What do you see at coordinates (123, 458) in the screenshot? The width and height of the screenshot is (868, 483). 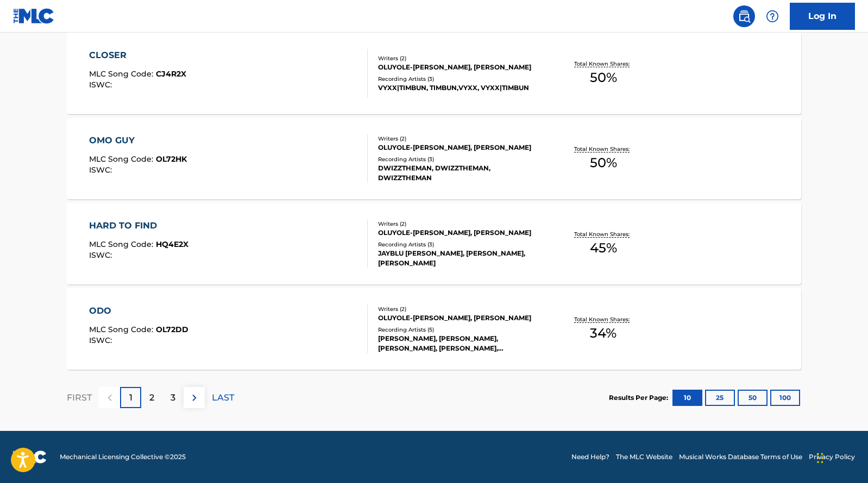 I see `span: Mechanical Licensing Collective © 2025` at bounding box center [123, 458].